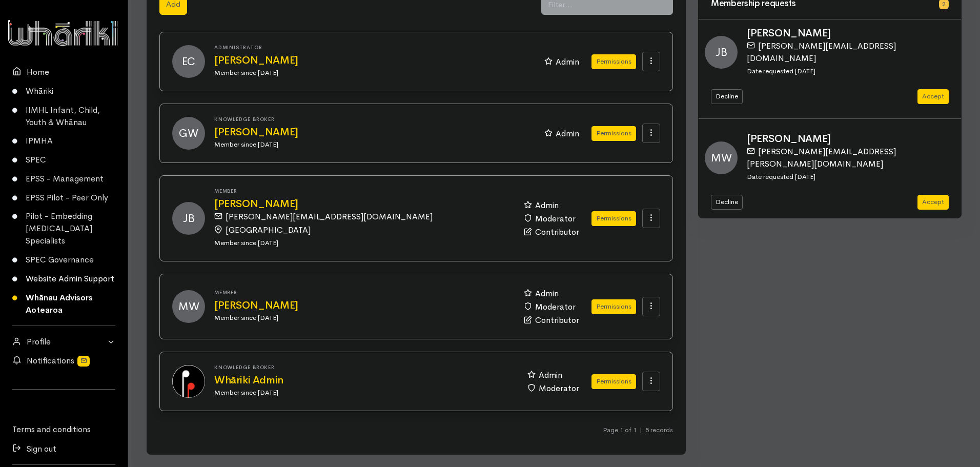 The width and height of the screenshot is (980, 467). What do you see at coordinates (364, 381) in the screenshot?
I see `a: Whāriki Admin` at bounding box center [364, 381].